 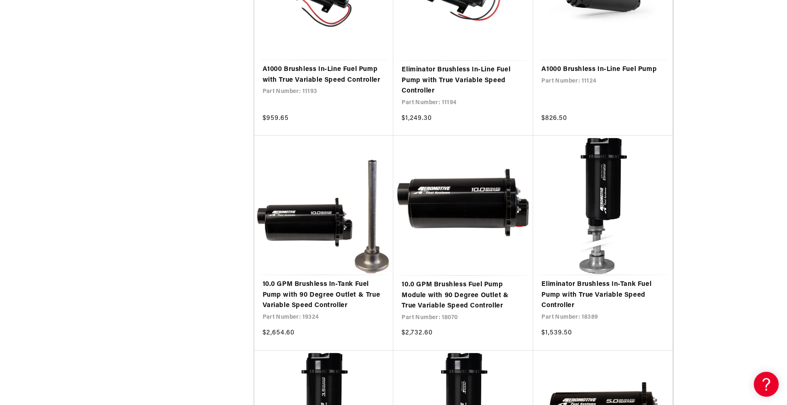 I want to click on a: 10.0 GPM Brushless In-Tank Fuel Pump with 90 Degree Outlet & True Variable Speed Controller, so click(x=324, y=295).